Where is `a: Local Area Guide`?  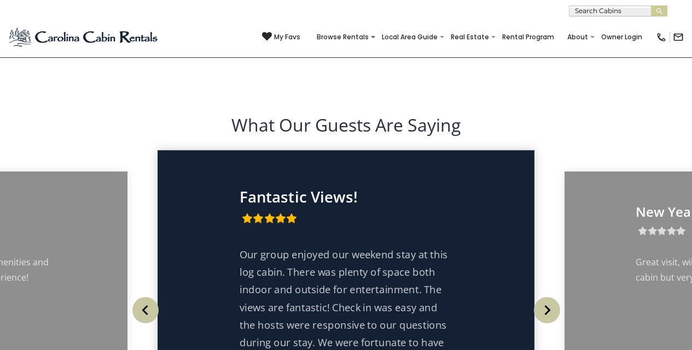 a: Local Area Guide is located at coordinates (409, 37).